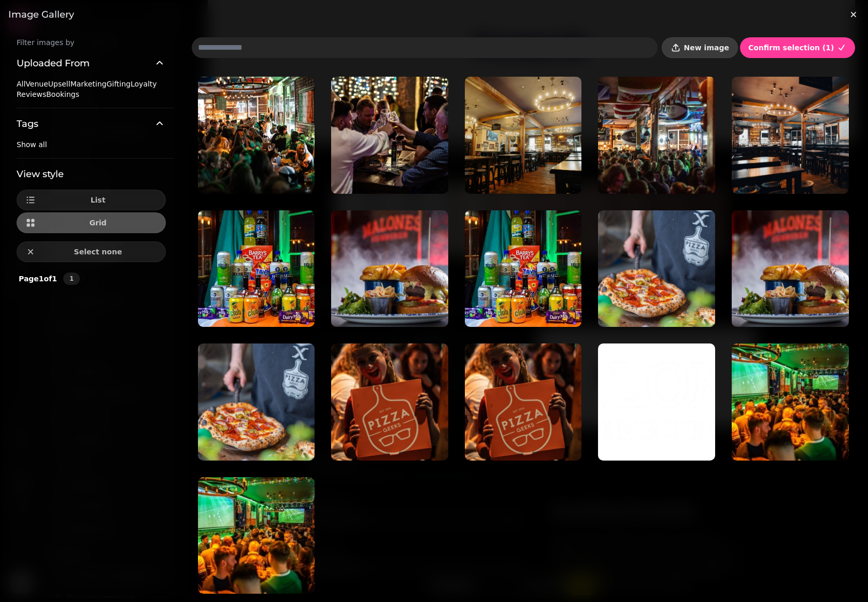  Describe the element at coordinates (390, 269) in the screenshot. I see `img: imgi_89_Malones-Food-1-768x768 (1).jpg` at that location.